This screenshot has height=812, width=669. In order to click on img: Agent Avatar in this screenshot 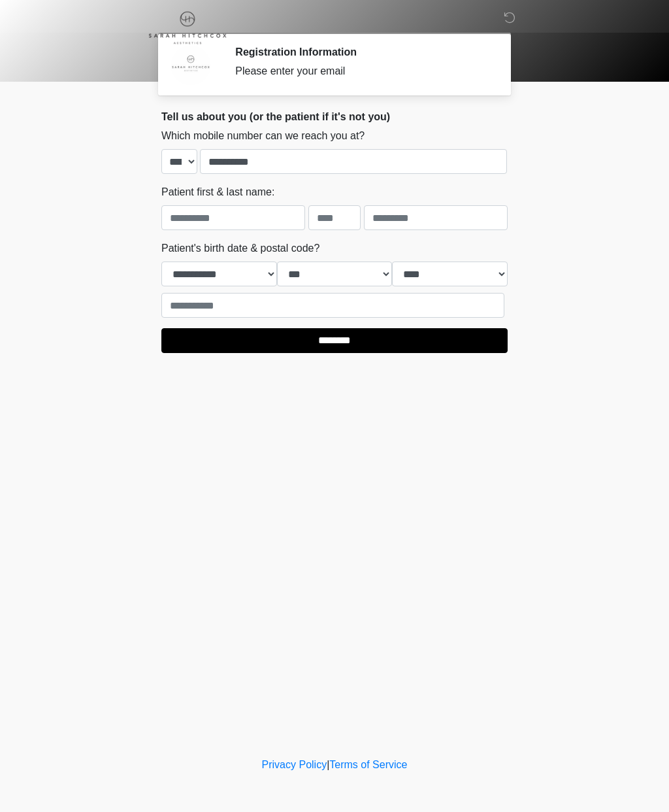, I will do `click(191, 65)`.